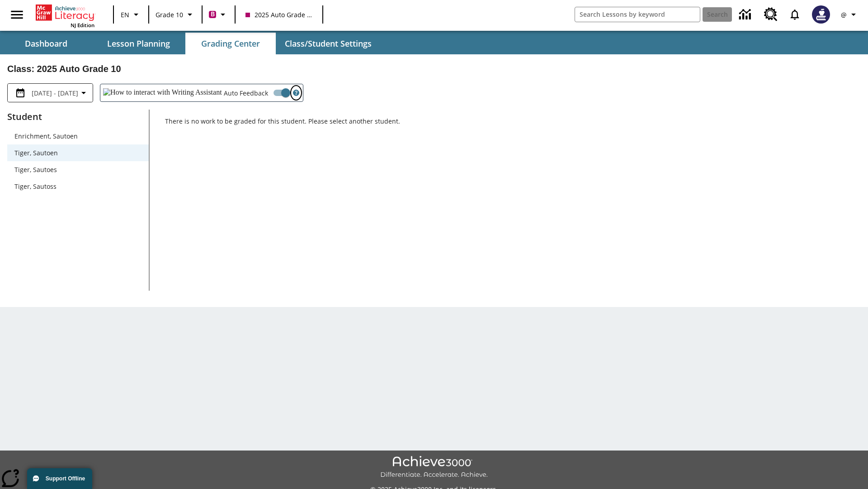  I want to click on span: Support Offline, so click(66, 478).